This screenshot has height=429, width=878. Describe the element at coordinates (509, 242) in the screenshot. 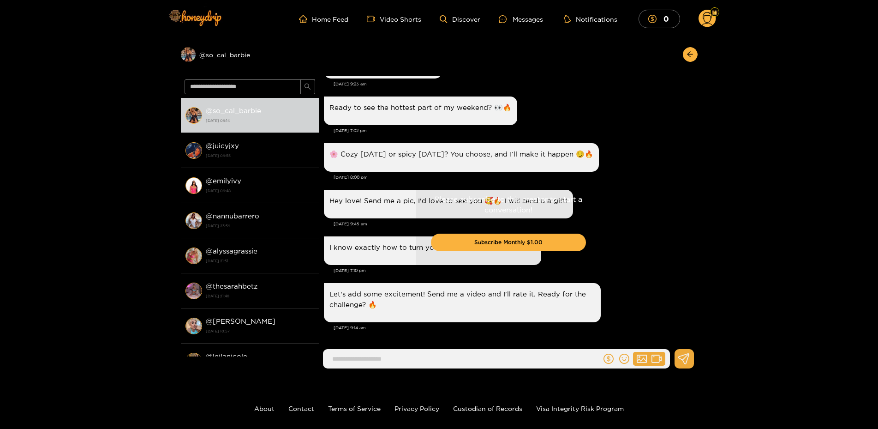

I see `button: Subscribe Monthly $1.00` at that location.